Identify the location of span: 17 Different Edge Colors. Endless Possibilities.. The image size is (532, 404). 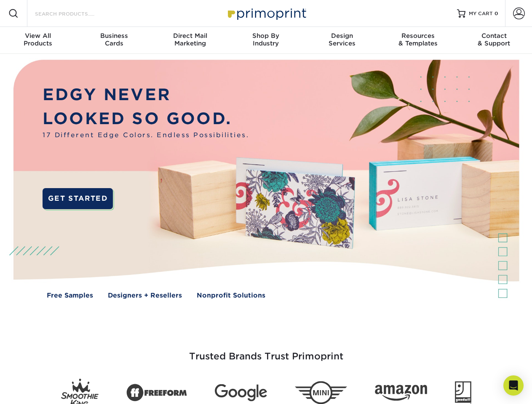
(146, 135).